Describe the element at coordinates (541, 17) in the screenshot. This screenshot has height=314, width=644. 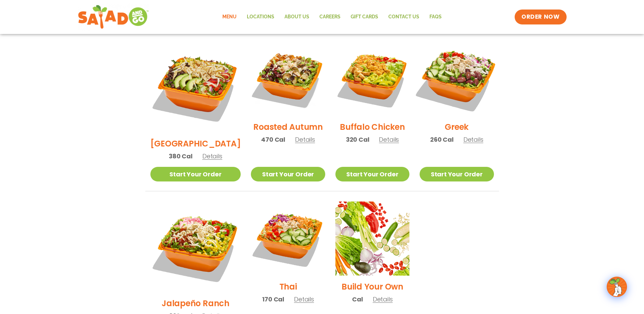
I see `a: ORDER NOW` at that location.